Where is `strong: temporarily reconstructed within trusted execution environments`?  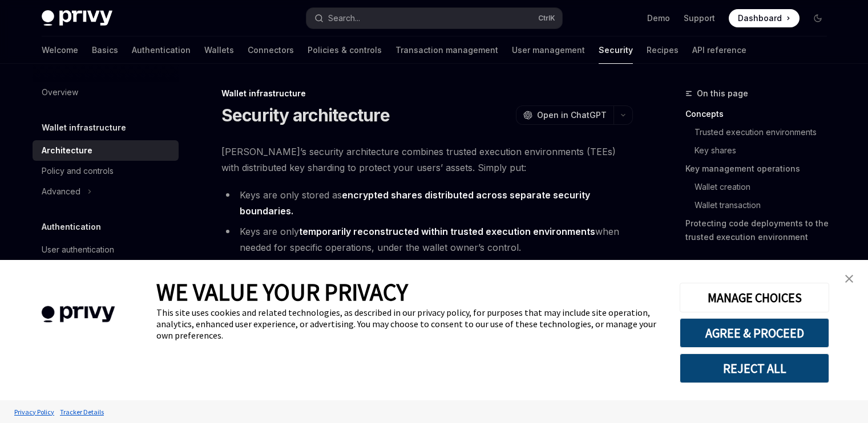
strong: temporarily reconstructed within trusted execution environments is located at coordinates (447, 231).